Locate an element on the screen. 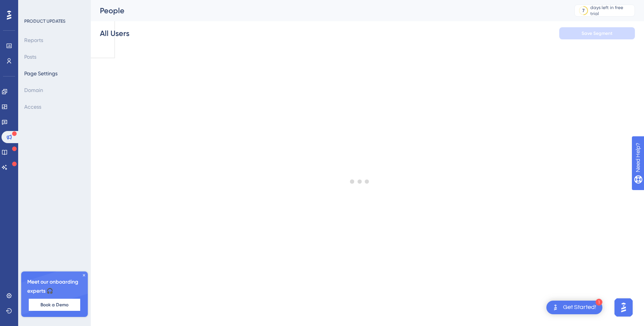 The width and height of the screenshot is (644, 326). button: Book a Demo is located at coordinates (55, 305).